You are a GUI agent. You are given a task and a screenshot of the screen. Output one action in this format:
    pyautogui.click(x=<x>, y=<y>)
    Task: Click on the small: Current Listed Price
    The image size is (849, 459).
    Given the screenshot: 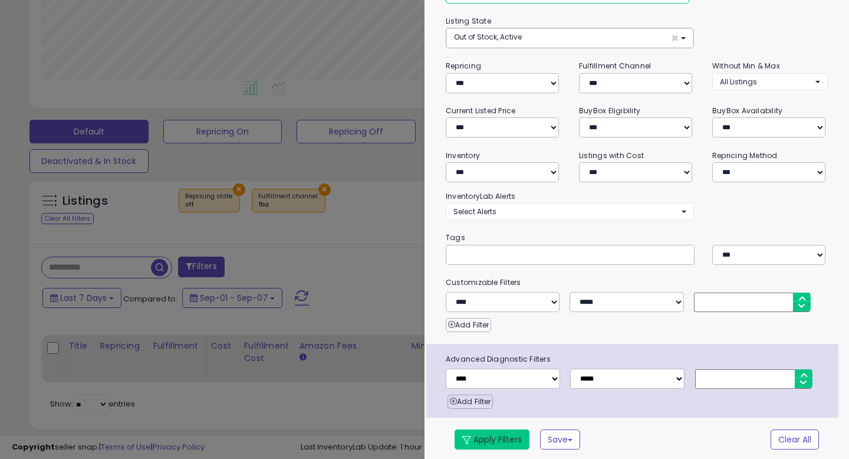 What is the action you would take?
    pyautogui.click(x=481, y=110)
    